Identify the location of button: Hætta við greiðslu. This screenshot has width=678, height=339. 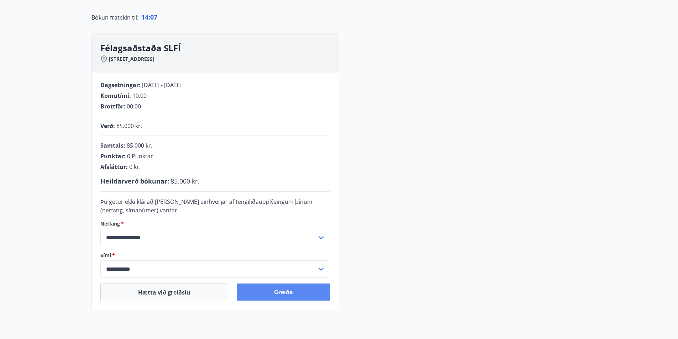
(164, 293).